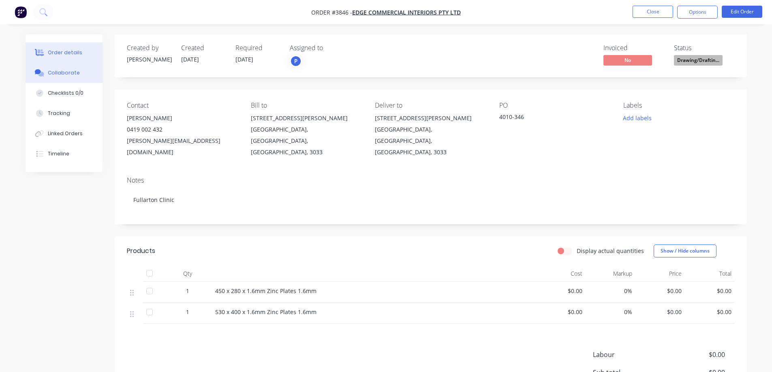  Describe the element at coordinates (266, 291) in the screenshot. I see `span: 450 x 280 x 1.6mm Zinc Plates 1.6mm` at that location.